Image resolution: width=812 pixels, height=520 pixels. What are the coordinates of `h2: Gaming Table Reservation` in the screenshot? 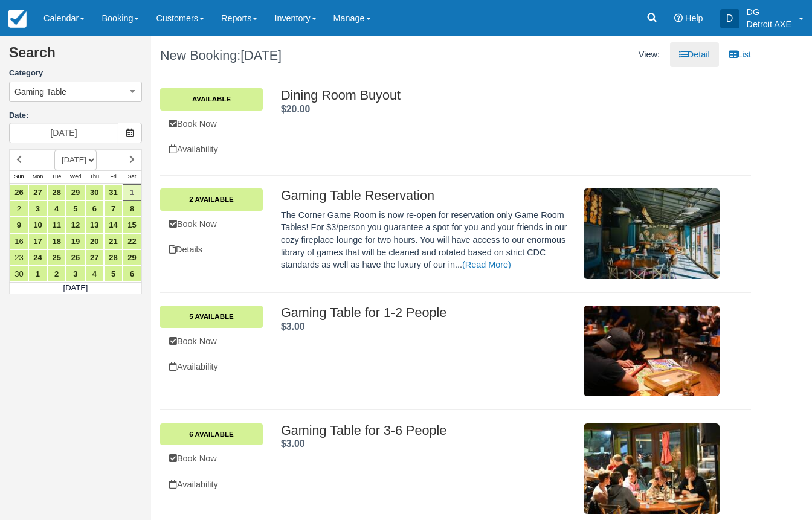 It's located at (427, 196).